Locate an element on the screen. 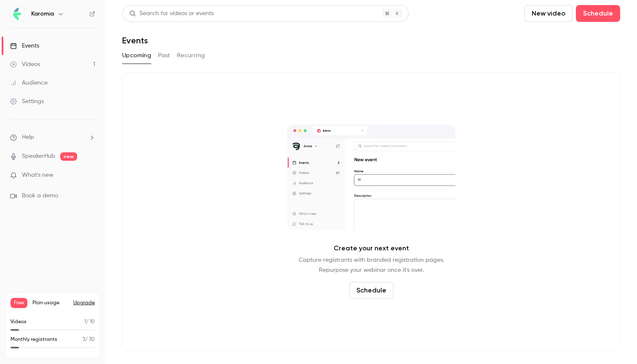 Image resolution: width=637 pixels, height=364 pixels. span: new is located at coordinates (69, 157).